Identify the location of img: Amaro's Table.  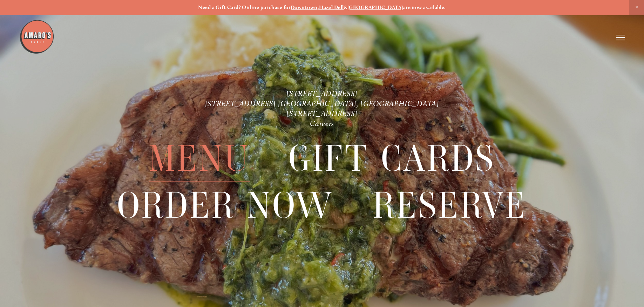
(37, 37).